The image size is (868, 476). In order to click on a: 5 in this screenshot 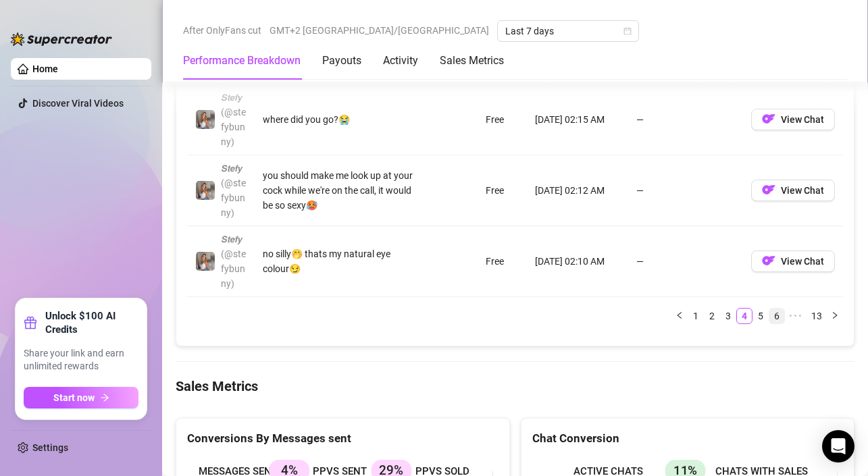, I will do `click(760, 316)`.